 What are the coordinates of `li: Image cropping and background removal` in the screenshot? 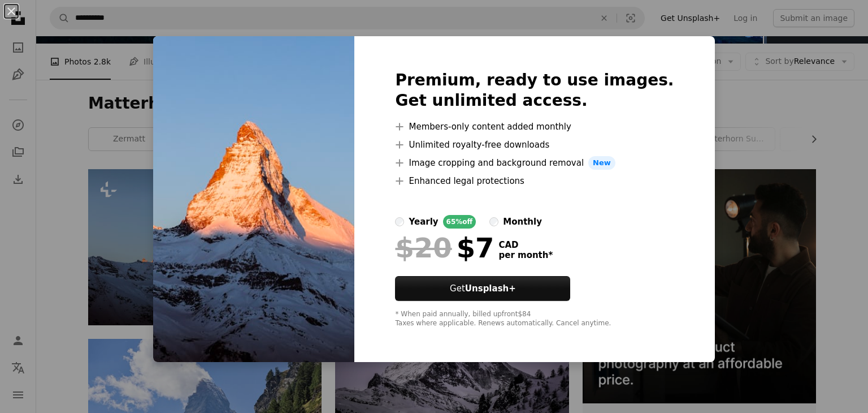 It's located at (534, 163).